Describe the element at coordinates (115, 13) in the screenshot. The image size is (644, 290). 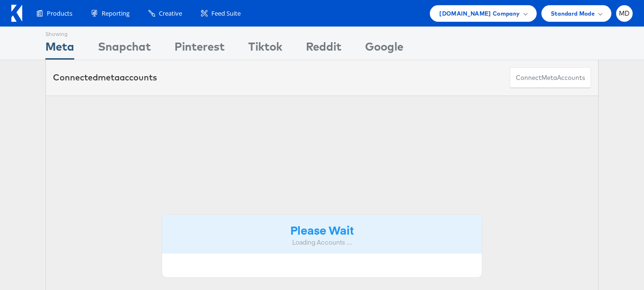
I see `span: Reporting` at that location.